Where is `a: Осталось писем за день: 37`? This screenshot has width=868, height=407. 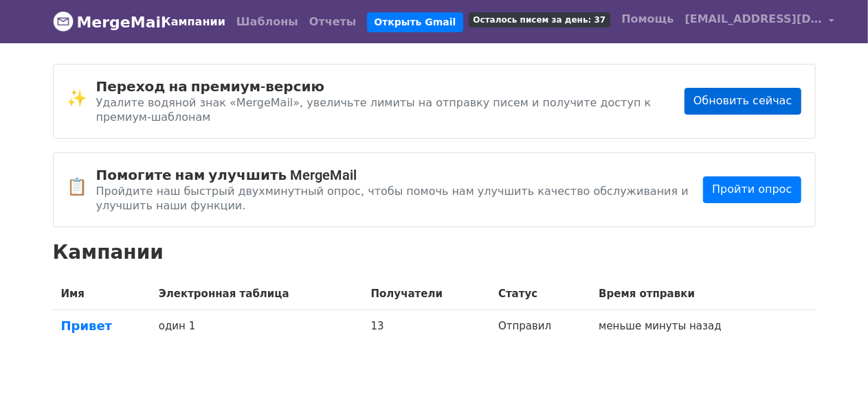
a: Осталось писем за день: 37 is located at coordinates (539, 19).